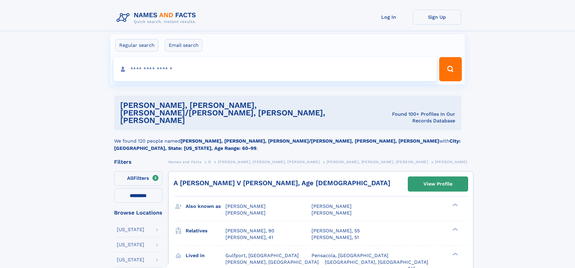 Image resolution: width=575 pixels, height=268 pixels. What do you see at coordinates (158, 18) in the screenshot?
I see `img: Logo Names and Facts` at bounding box center [158, 18].